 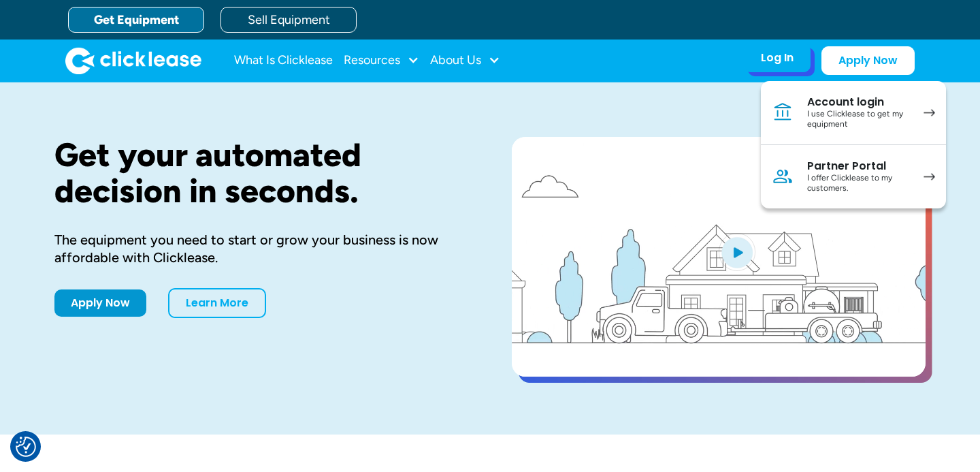 I want to click on div: Log In, so click(x=777, y=58).